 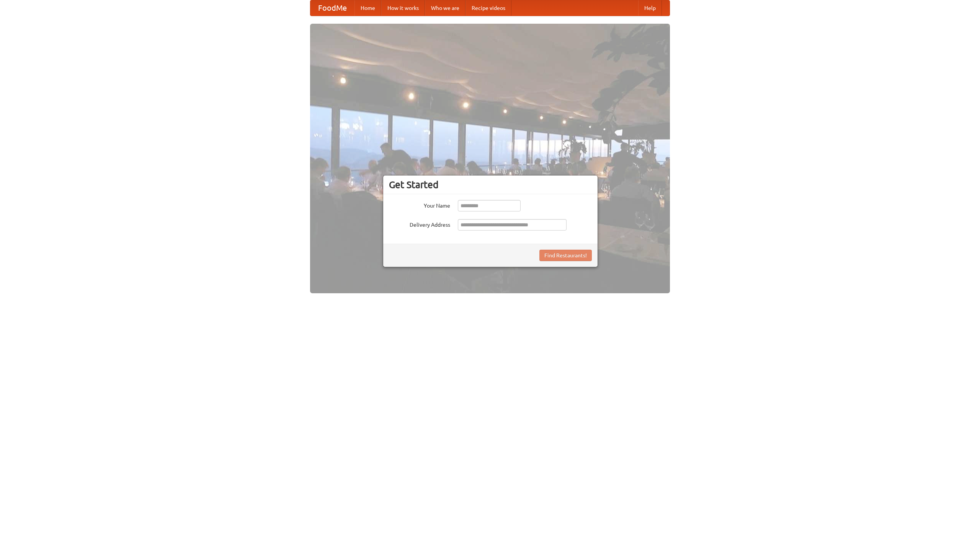 What do you see at coordinates (489, 8) in the screenshot?
I see `a: Recipe videos` at bounding box center [489, 8].